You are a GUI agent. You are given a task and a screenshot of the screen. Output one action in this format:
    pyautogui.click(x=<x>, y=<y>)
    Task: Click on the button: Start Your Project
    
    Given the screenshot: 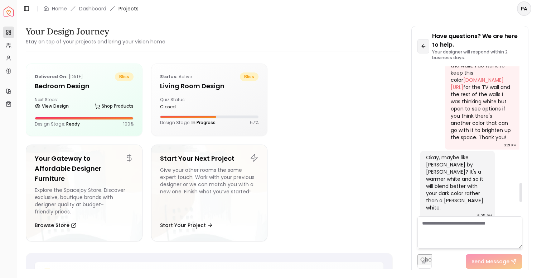 What is the action you would take?
    pyautogui.click(x=187, y=225)
    